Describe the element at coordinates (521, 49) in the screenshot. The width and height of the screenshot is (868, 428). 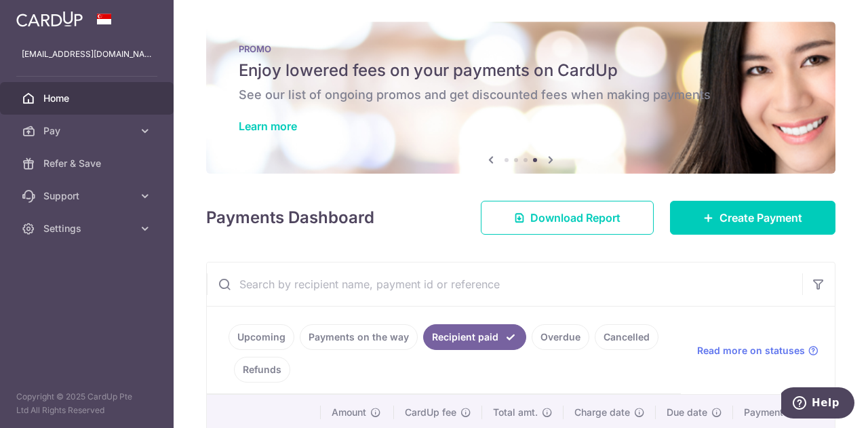
I see `p: PROMO` at that location.